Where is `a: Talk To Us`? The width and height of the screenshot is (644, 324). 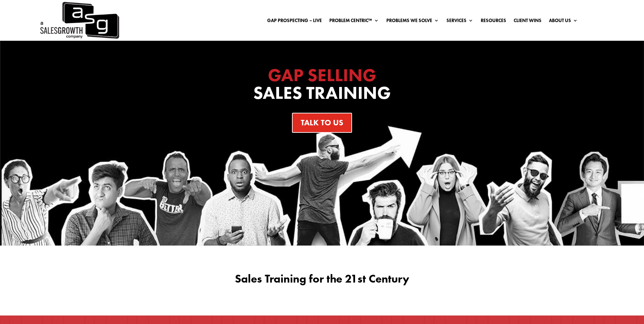 a: Talk To Us is located at coordinates (322, 123).